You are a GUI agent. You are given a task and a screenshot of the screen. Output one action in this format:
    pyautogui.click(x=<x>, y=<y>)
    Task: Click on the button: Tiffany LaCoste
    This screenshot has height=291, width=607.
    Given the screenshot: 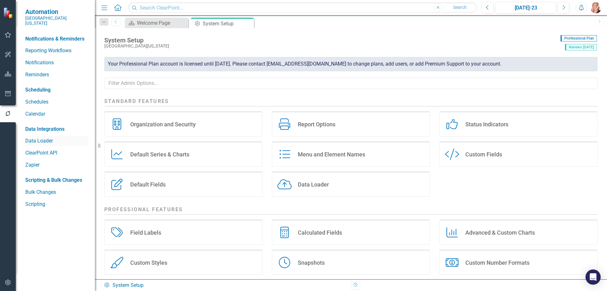 What is the action you would take?
    pyautogui.click(x=596, y=8)
    